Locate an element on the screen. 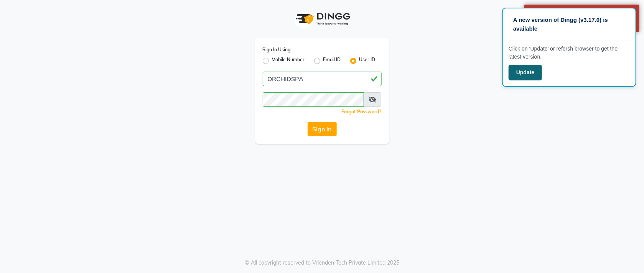 Image resolution: width=644 pixels, height=273 pixels. label: Email ID is located at coordinates (332, 61).